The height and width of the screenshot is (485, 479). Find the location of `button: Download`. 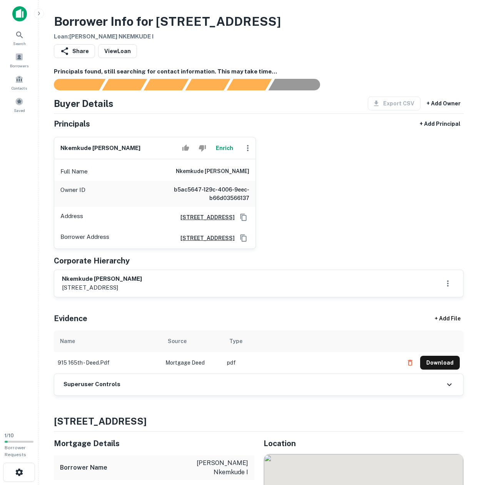

button: Download is located at coordinates (440, 363).